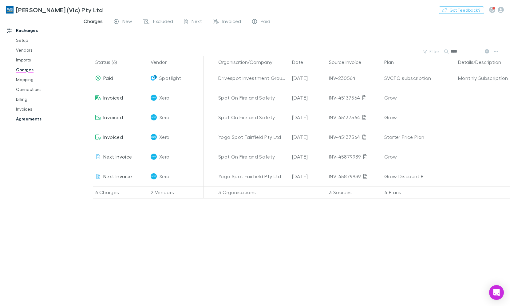  I want to click on a: Setup, so click(45, 40).